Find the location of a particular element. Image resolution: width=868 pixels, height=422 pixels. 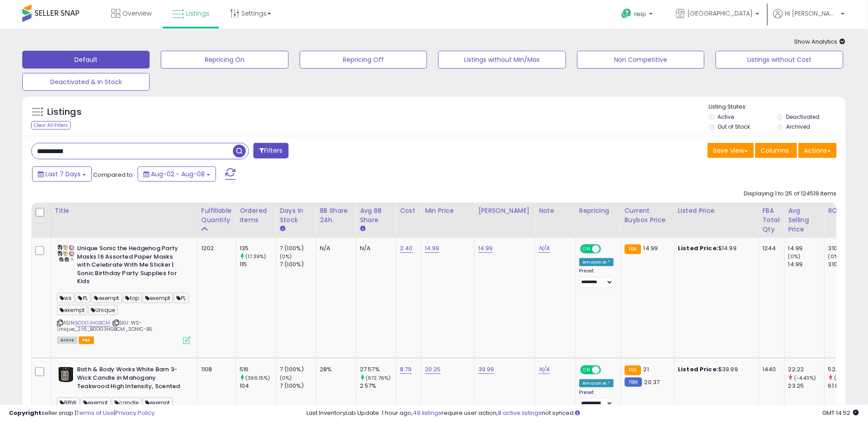

span: Help is located at coordinates (640, 14).